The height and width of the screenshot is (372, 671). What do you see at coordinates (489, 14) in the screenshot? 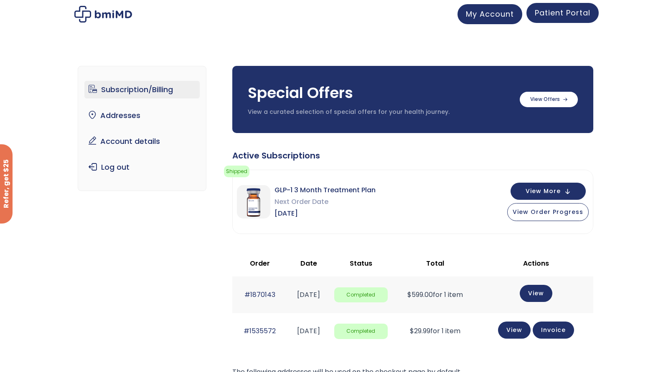
I see `a: My Account` at bounding box center [489, 14].